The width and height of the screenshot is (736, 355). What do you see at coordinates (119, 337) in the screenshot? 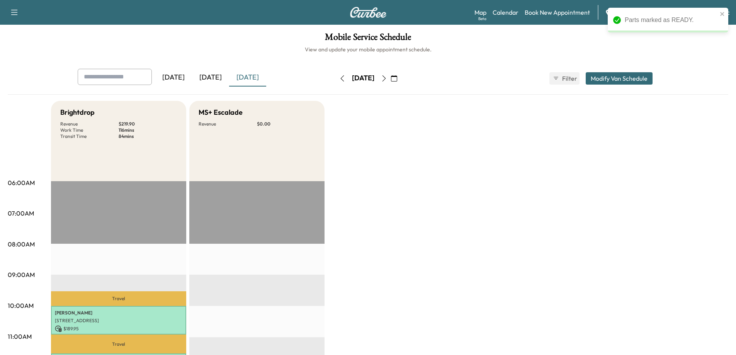
I see `p: 10:00 am - 10:55 am` at bounding box center [119, 337].